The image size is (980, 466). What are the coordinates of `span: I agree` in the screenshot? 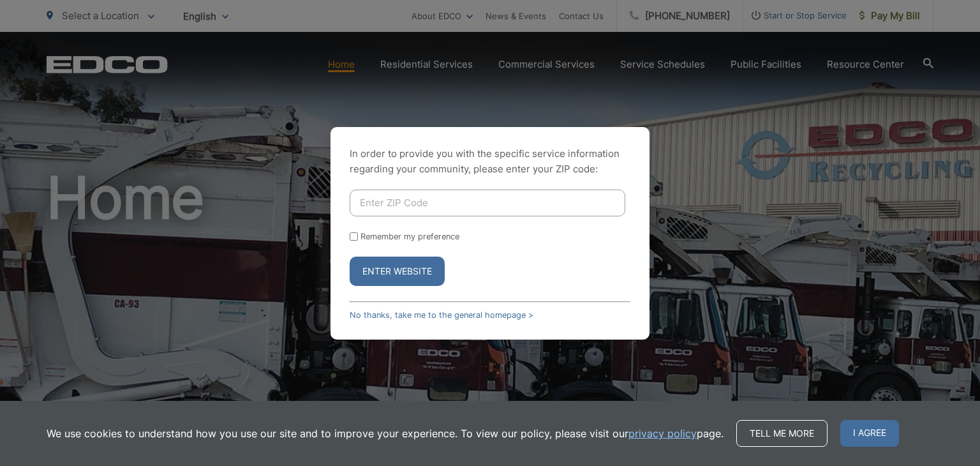 It's located at (869, 433).